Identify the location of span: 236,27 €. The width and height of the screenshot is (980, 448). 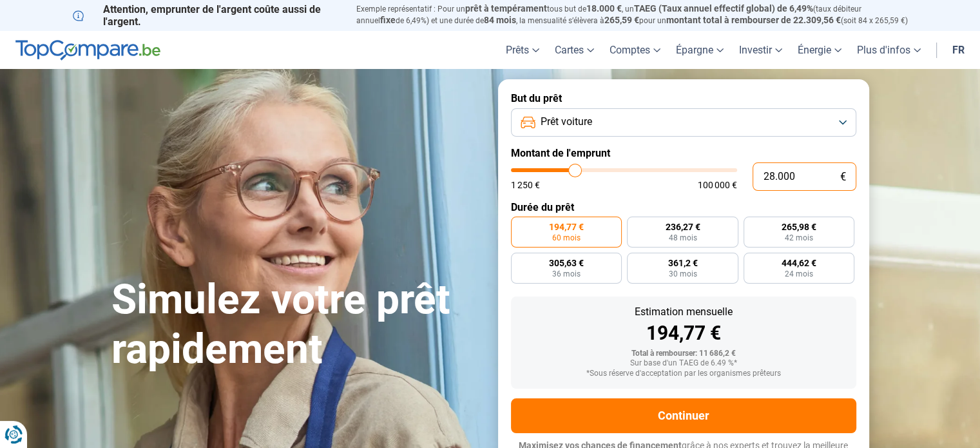
(682, 227).